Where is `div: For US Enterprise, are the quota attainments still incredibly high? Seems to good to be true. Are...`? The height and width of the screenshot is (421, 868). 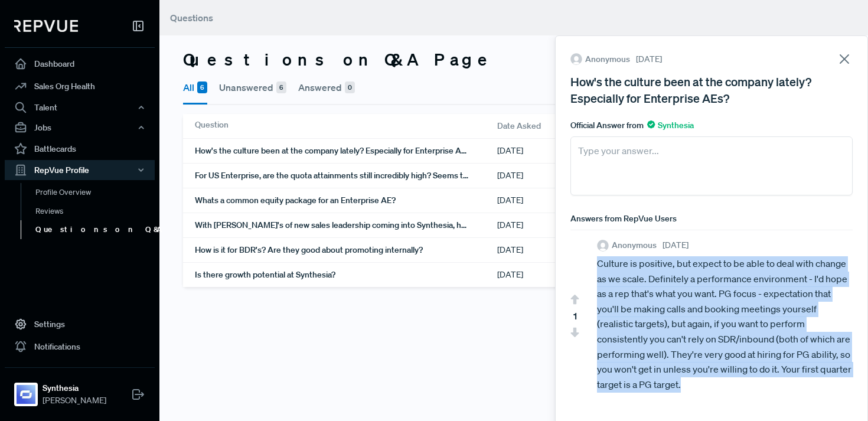 div: For US Enterprise, are the quota attainments still incredibly high? Seems to good to be true. Are... is located at coordinates (346, 176).